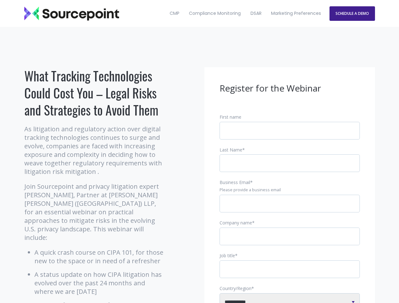 The image size is (399, 303). Describe the element at coordinates (100, 257) in the screenshot. I see `li: A quick crash course on CIPA 101, for those new to the space or in need of a refresher` at that location.